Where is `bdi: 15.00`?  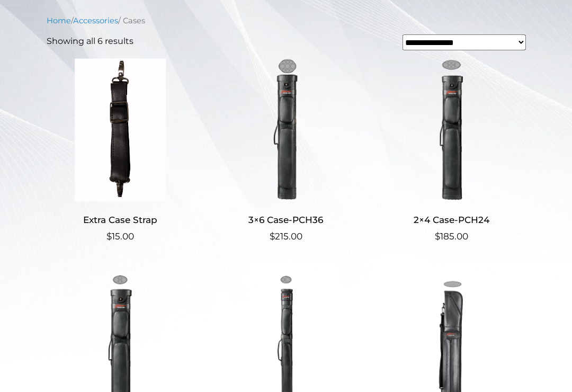
bdi: 15.00 is located at coordinates (120, 236).